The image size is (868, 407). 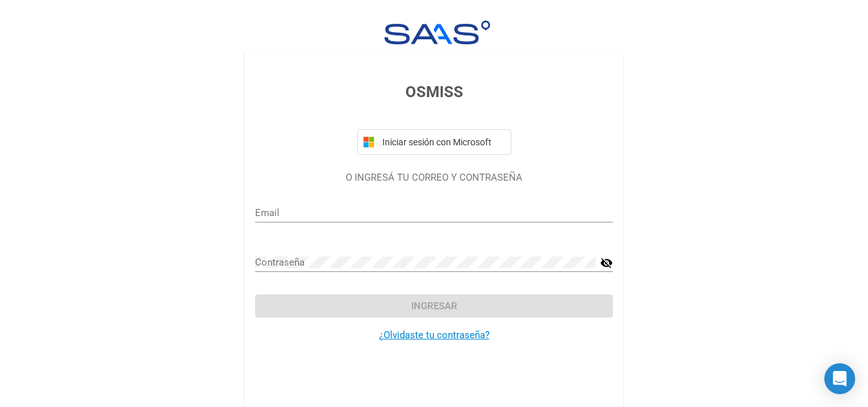 What do you see at coordinates (606, 263) in the screenshot?
I see `mat-icon: visibility_off` at bounding box center [606, 263].